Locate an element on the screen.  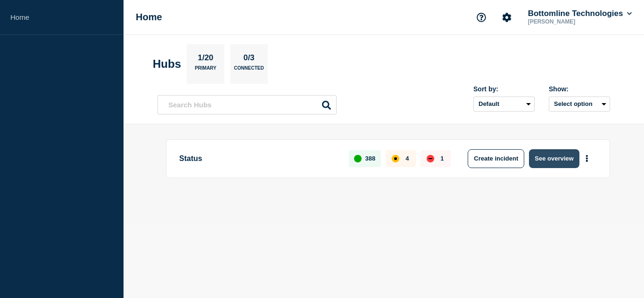
p: 0/3 is located at coordinates (249, 59).